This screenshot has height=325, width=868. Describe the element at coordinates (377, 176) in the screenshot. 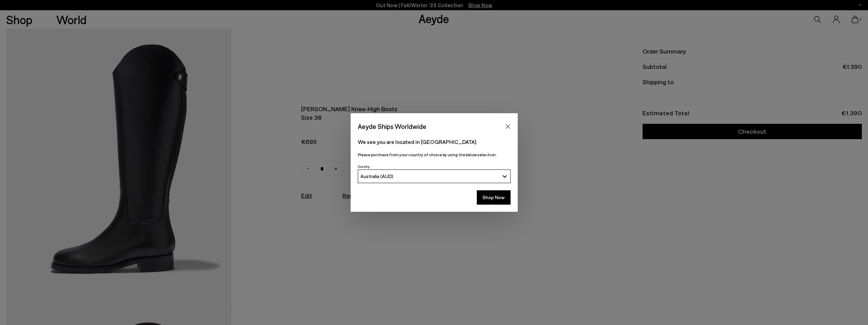

I see `span: Australia (AUD)` at that location.